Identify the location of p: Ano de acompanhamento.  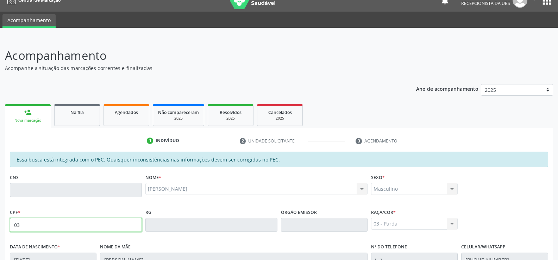
(447, 88).